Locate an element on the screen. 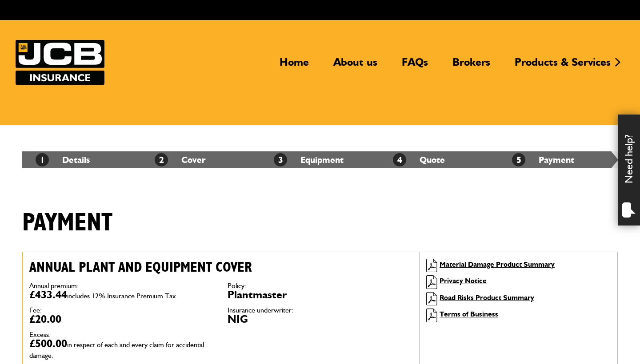 Image resolution: width=640 pixels, height=364 pixels. dt: Excess: is located at coordinates (122, 334).